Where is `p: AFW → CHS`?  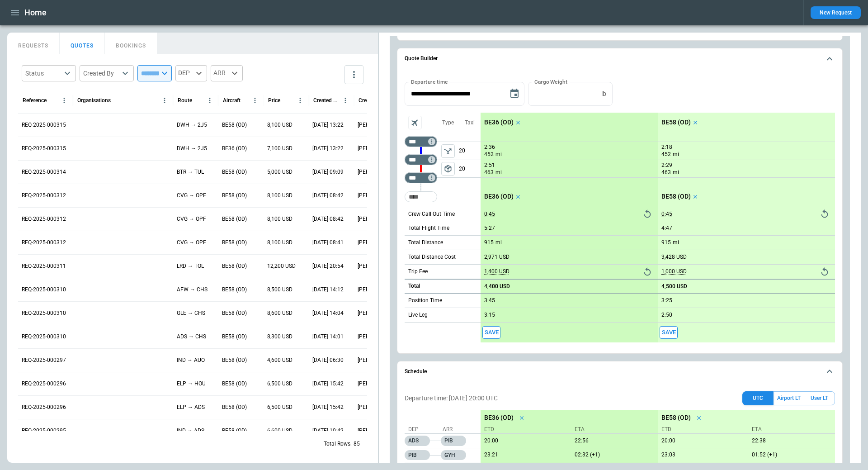 p: AFW → CHS is located at coordinates (192, 290).